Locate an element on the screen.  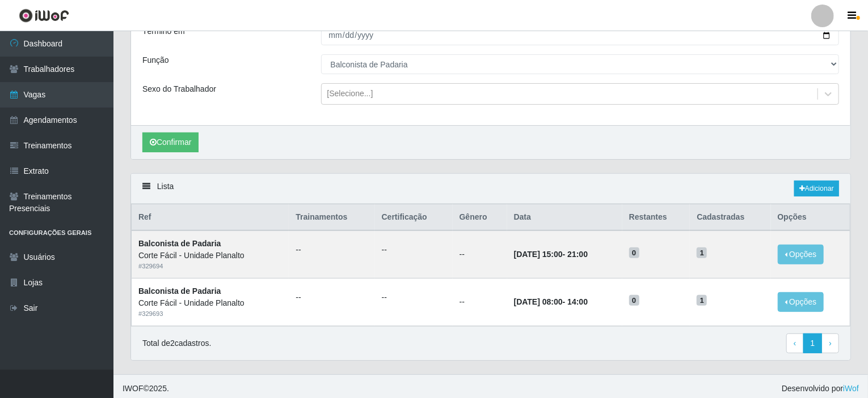
th: Trainamentos is located at coordinates (332, 218).